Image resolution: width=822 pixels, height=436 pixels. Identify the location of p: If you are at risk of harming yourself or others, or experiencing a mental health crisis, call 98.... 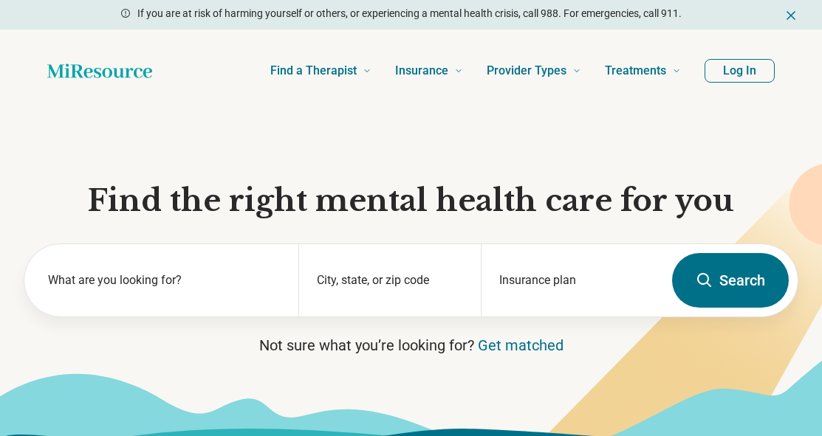
(409, 13).